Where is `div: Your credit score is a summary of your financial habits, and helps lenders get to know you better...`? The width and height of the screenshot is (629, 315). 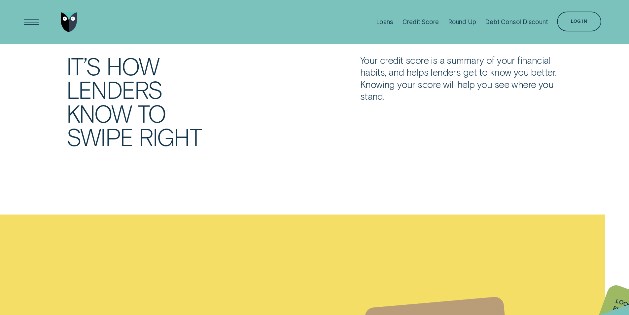
div: Your credit score is a summary of your financial habits, and helps lenders get to know you better... is located at coordinates (462, 78).